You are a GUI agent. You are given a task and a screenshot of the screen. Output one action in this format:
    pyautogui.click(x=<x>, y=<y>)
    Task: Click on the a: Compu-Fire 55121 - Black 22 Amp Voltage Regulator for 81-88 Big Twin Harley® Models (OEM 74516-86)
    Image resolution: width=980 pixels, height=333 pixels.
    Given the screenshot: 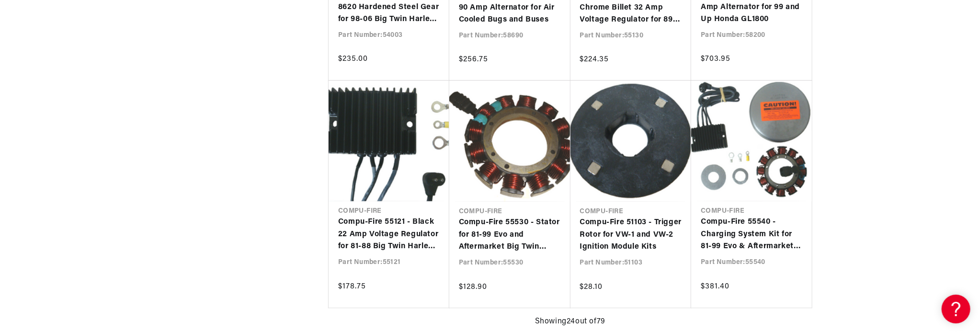 What is the action you would take?
    pyautogui.click(x=389, y=234)
    